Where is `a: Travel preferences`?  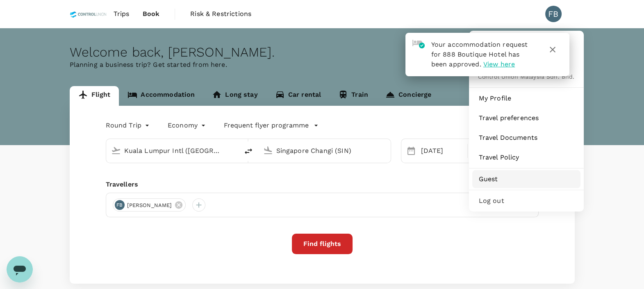 a: Travel preferences is located at coordinates (526, 118).